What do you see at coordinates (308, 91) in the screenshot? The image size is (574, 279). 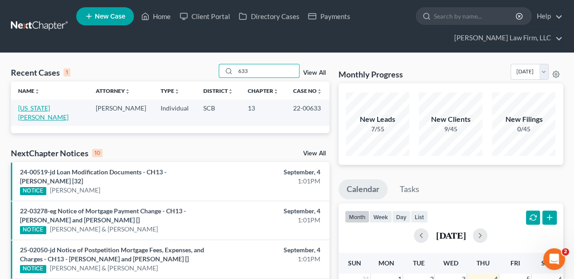 I see `a: Case Nounfold_more` at bounding box center [308, 91].